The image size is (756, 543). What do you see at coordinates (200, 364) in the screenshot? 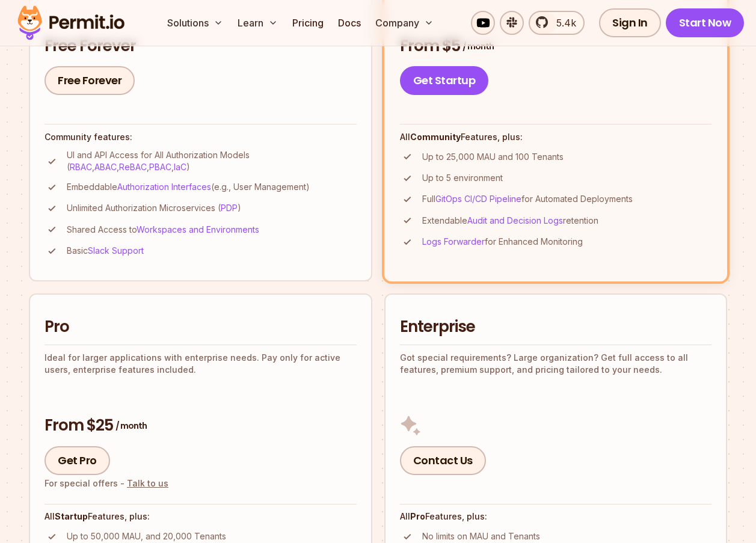
I see `p: Ideal for larger applications with enterprise needs. Pay only for active users, enterprise featur...` at bounding box center [200, 364].